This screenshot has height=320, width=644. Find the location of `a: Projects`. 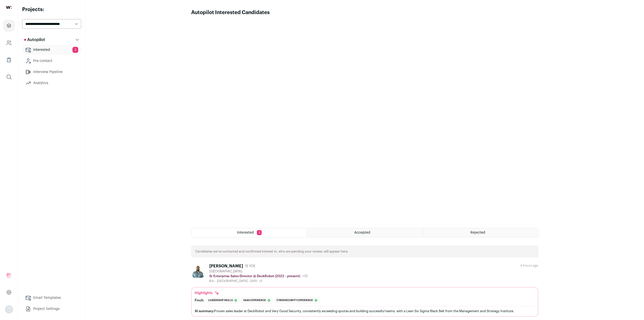

a: Projects is located at coordinates (9, 26).